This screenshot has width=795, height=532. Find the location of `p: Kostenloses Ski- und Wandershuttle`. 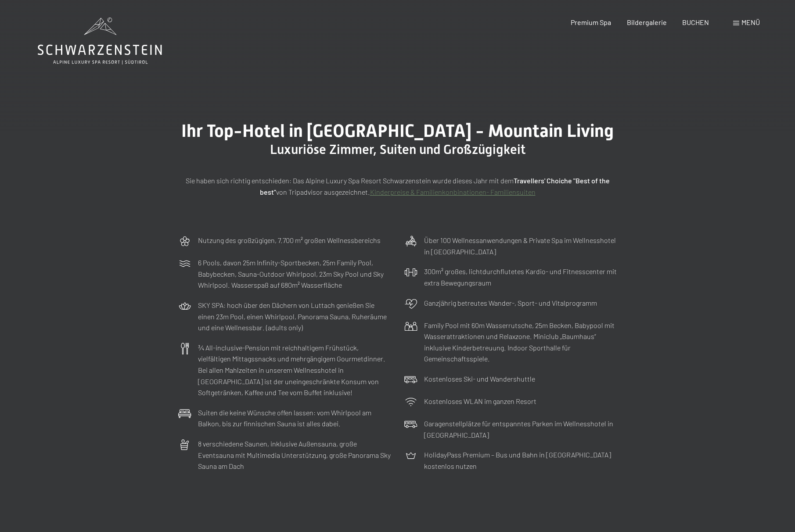

p: Kostenloses Ski- und Wandershuttle is located at coordinates (480, 379).